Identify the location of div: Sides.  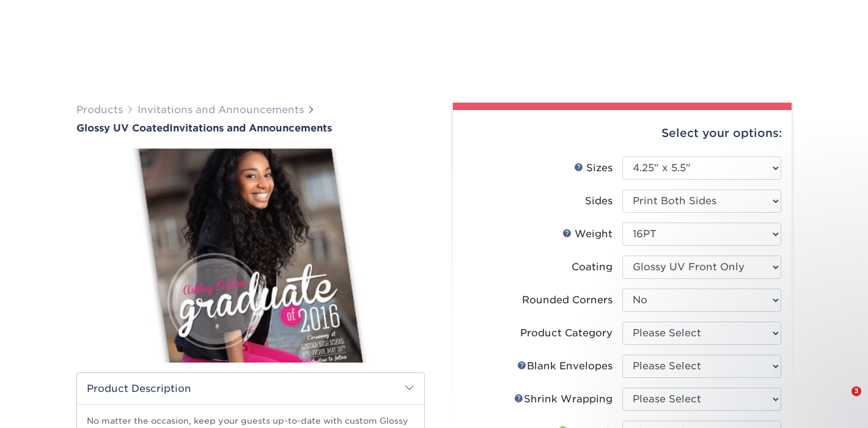
(599, 201).